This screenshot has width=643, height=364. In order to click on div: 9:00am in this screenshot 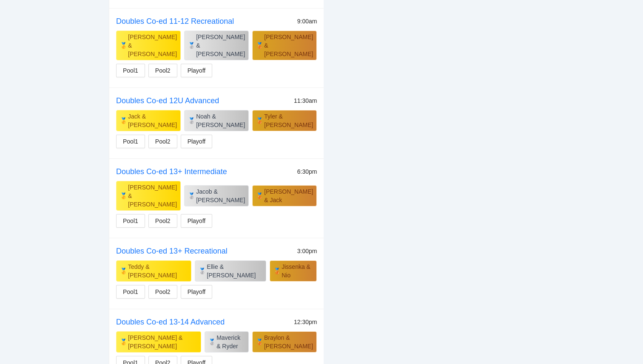, I will do `click(307, 21)`.